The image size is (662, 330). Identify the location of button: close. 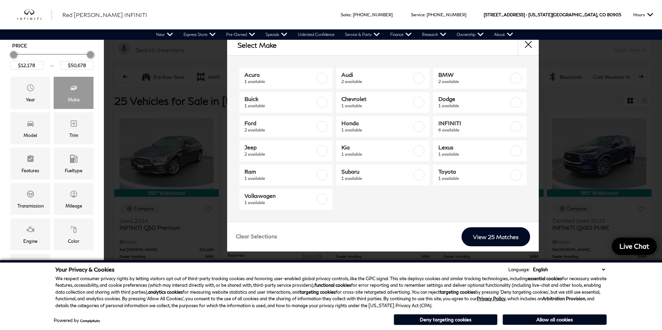
(528, 45).